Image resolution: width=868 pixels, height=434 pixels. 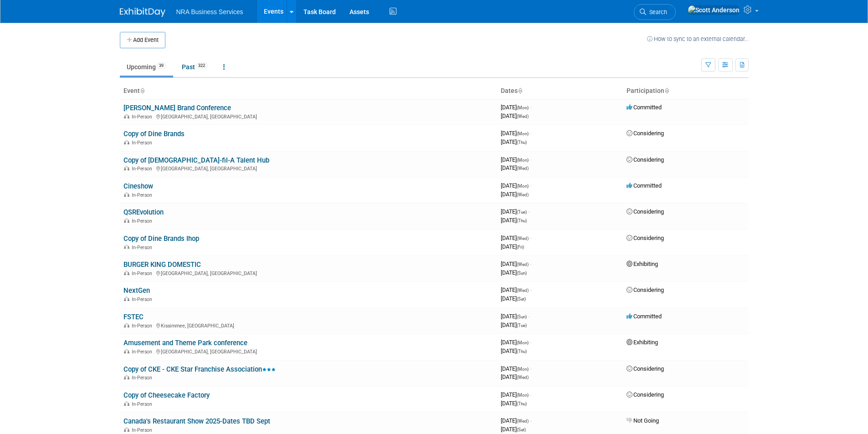 What do you see at coordinates (520, 247) in the screenshot?
I see `span: (Fri)` at bounding box center [520, 247].